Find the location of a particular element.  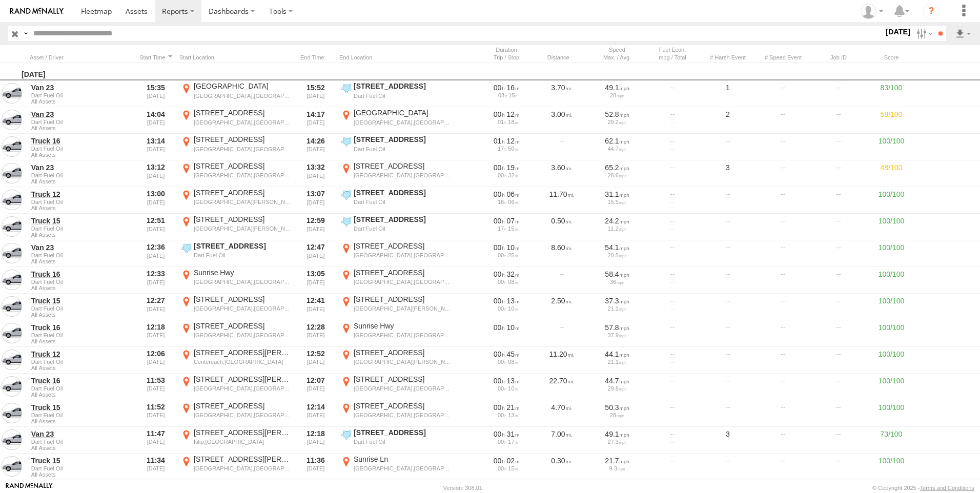

div: 2.50 is located at coordinates (562, 307).